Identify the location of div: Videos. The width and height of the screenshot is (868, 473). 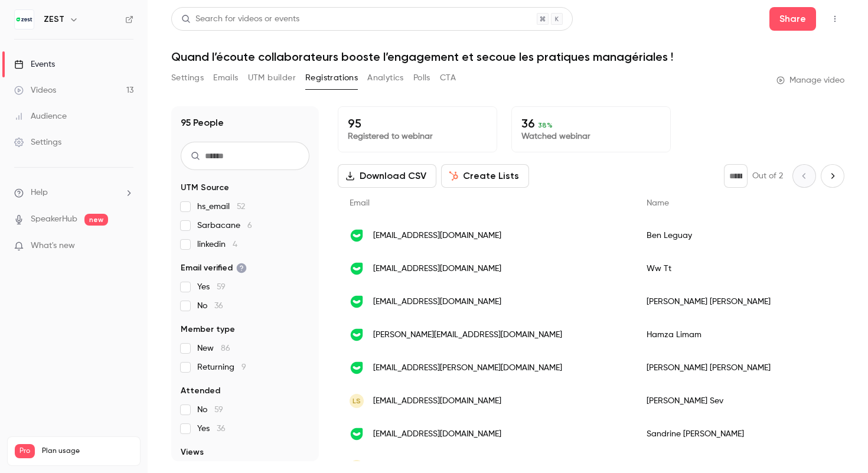
(35, 90).